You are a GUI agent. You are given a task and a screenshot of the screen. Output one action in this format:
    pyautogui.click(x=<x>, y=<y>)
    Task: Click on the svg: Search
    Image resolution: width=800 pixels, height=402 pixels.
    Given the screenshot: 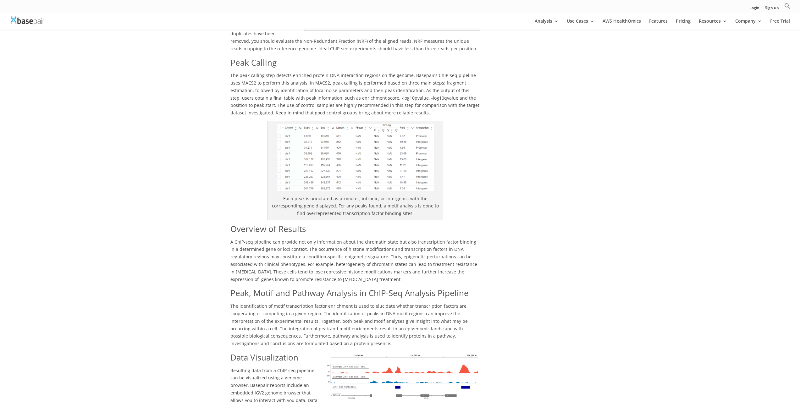 What is the action you would take?
    pyautogui.click(x=787, y=6)
    